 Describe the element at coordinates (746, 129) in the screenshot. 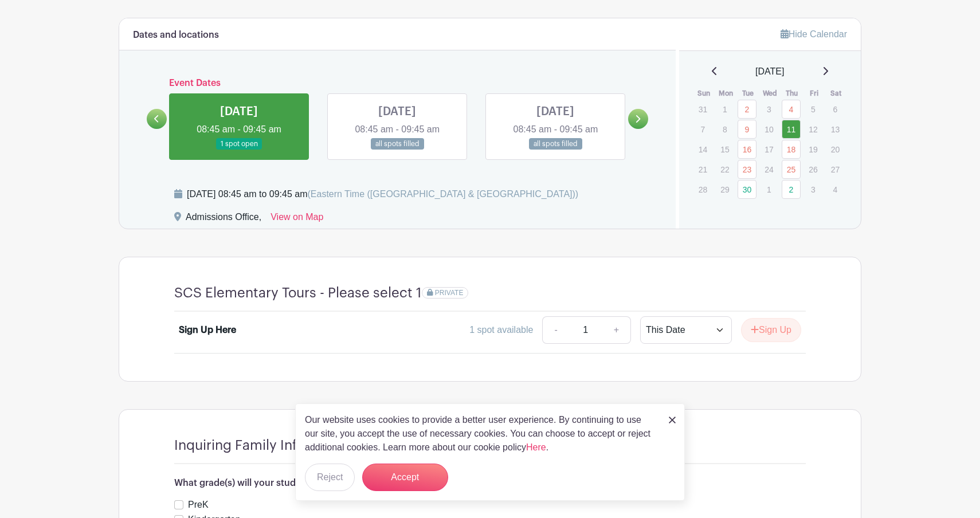

I see `a: 9` at that location.